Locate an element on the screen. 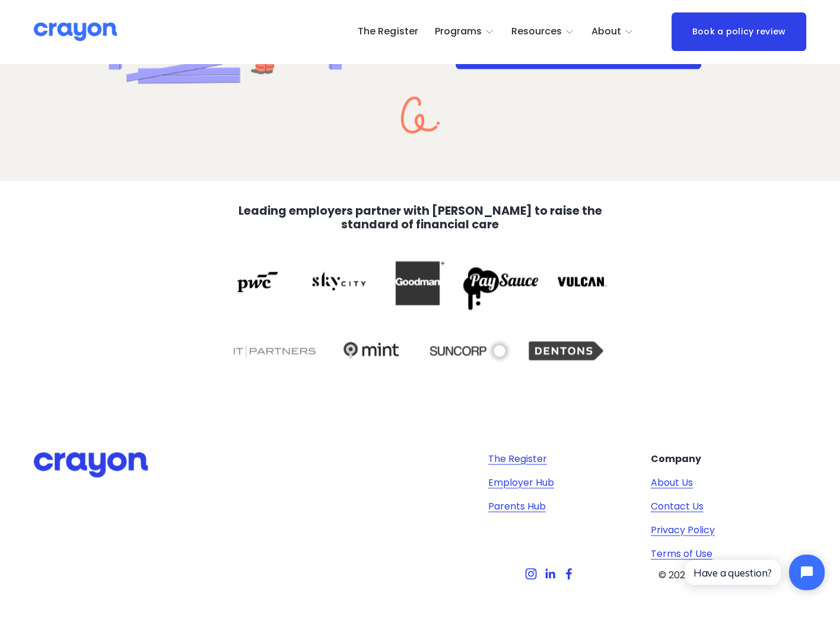 This screenshot has height=621, width=840. a: Book a policy review is located at coordinates (739, 31).